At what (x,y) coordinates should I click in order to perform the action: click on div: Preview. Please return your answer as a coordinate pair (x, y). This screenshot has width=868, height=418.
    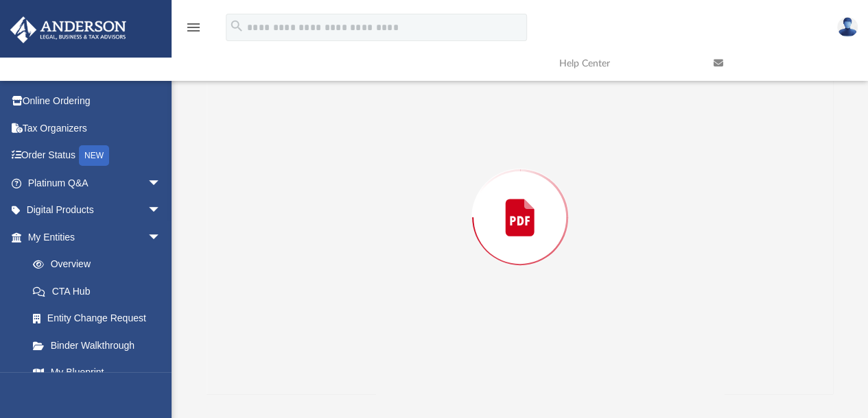
    Looking at the image, I should click on (520, 199).